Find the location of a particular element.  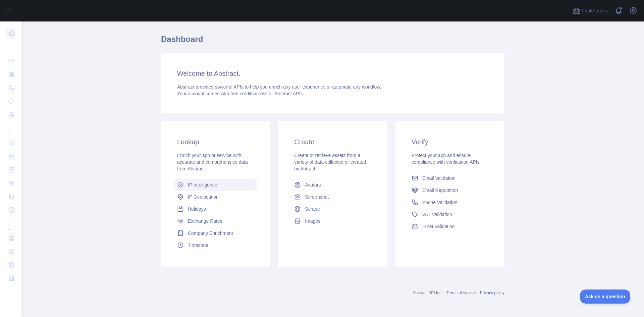

a: Avatars is located at coordinates (332, 185).